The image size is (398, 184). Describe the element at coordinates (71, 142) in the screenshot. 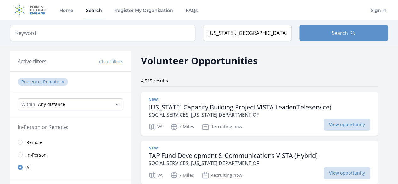

I see `a: Remote` at that location.